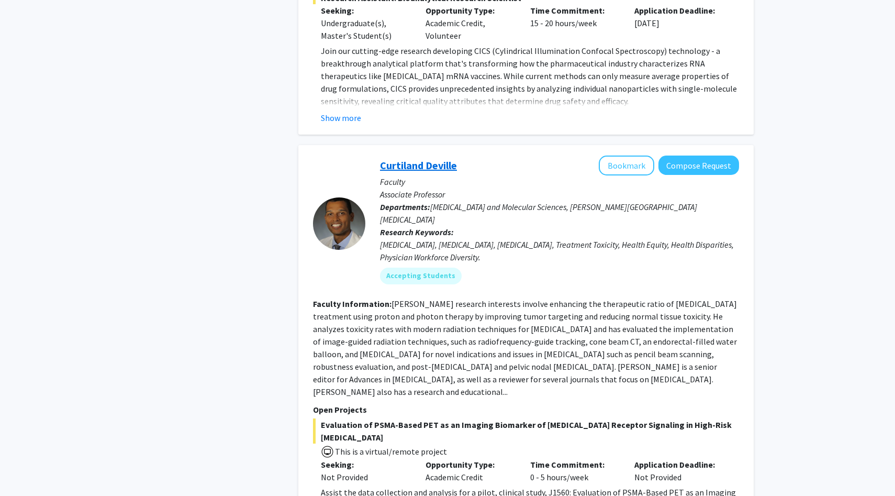 This screenshot has width=895, height=496. I want to click on button: Add Curtiland Deville to Bookmarks, so click(627, 165).